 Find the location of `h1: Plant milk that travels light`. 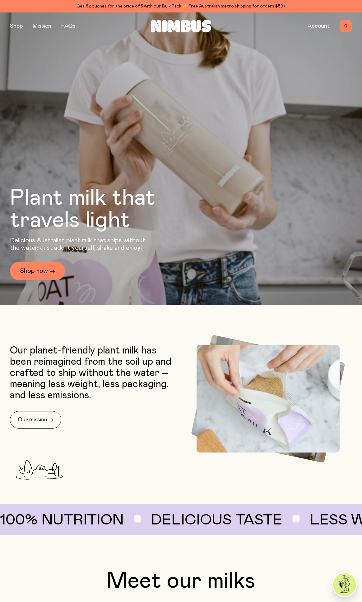

h1: Plant milk that travels light is located at coordinates (100, 209).